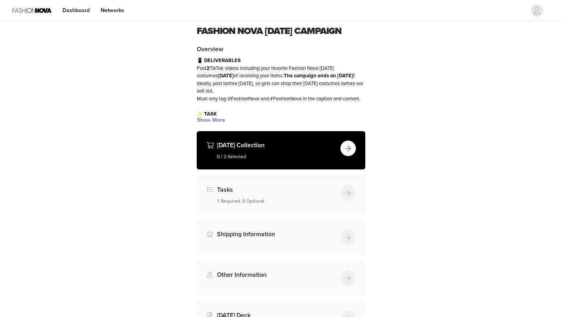 The height and width of the screenshot is (317, 562). Describe the element at coordinates (281, 49) in the screenshot. I see `h4: Overview` at that location.